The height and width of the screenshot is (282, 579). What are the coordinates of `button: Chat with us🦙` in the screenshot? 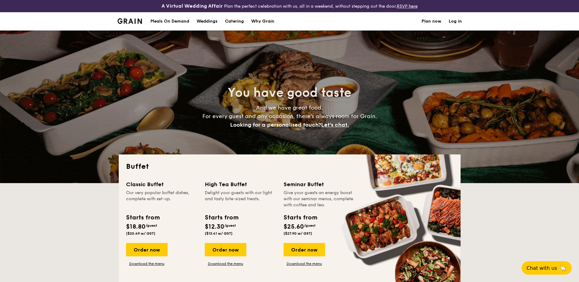 It's located at (547, 268).